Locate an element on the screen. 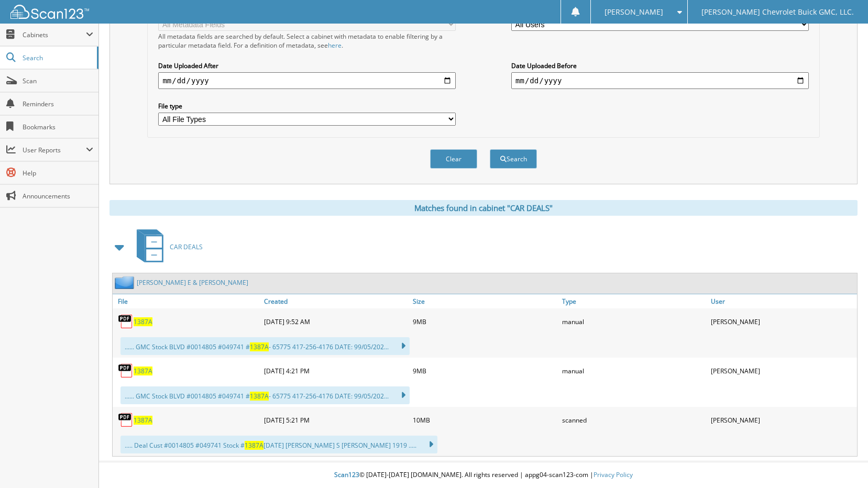 The width and height of the screenshot is (868, 488). img: scan123-logo-white.svg is located at coordinates (49, 11).